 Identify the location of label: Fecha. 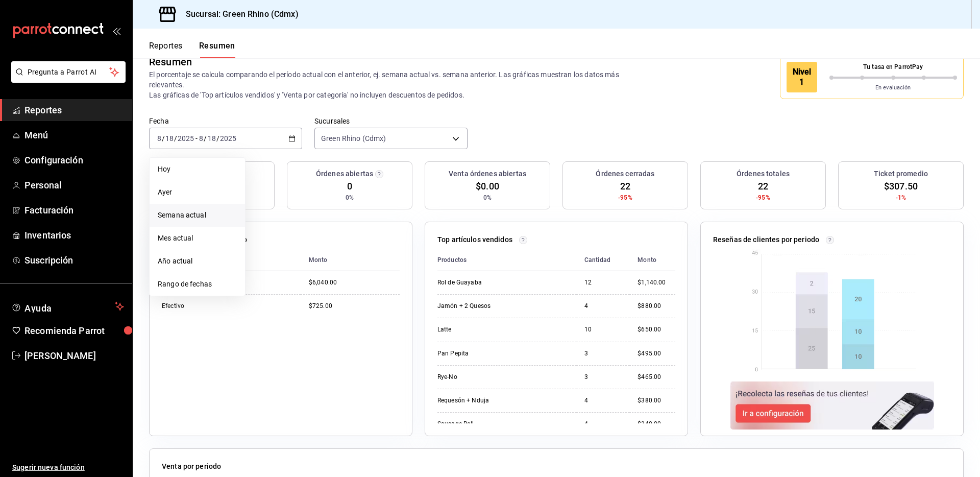
(226, 121).